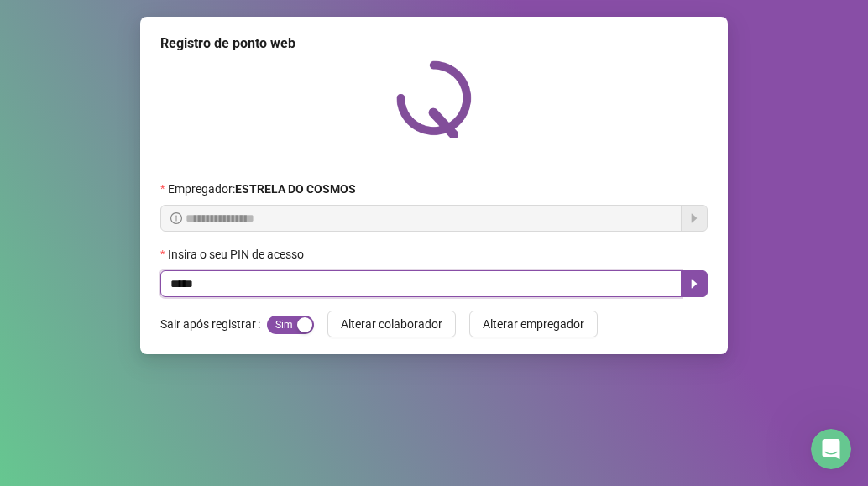 This screenshot has height=486, width=868. Describe the element at coordinates (434, 99) in the screenshot. I see `img: QRPoint` at that location.